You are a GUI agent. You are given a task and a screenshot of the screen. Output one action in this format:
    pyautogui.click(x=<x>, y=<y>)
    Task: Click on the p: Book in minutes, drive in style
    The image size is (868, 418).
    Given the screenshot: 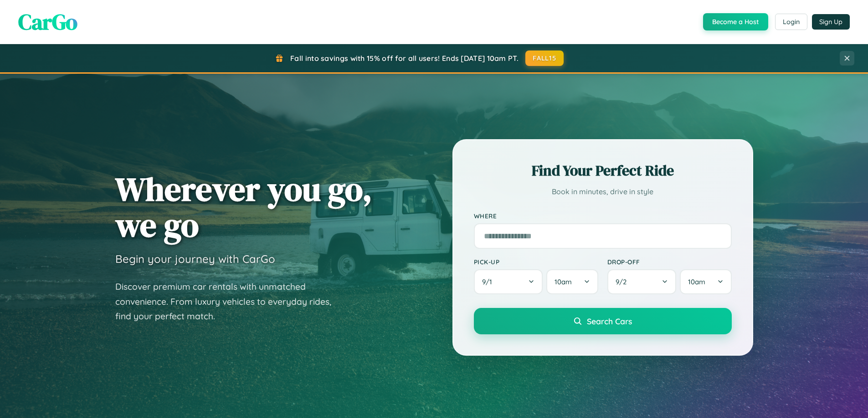 What is the action you would take?
    pyautogui.click(x=603, y=191)
    